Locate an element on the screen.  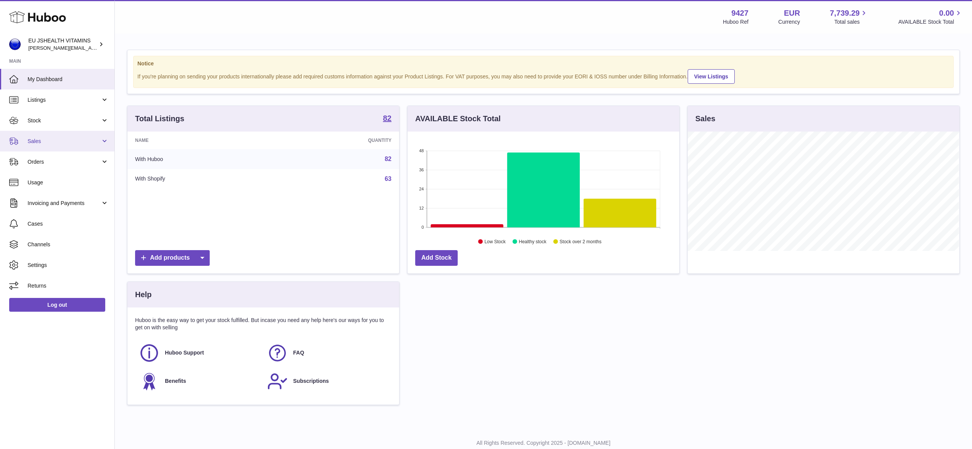
span: Sales is located at coordinates (64, 141).